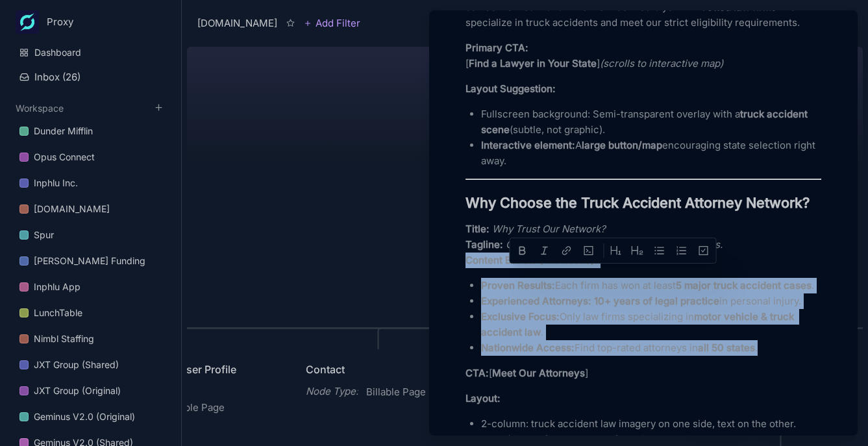  I want to click on strong: Nationwide Access:, so click(528, 347).